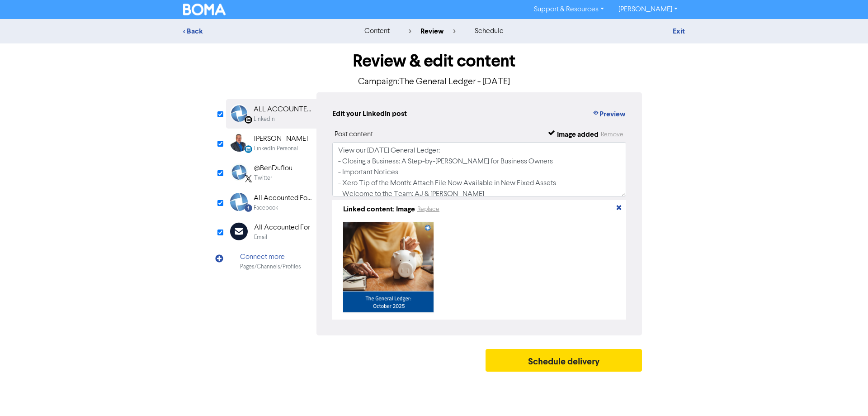 The width and height of the screenshot is (868, 416). I want to click on div: Edit your LinkedIn post, so click(370, 114).